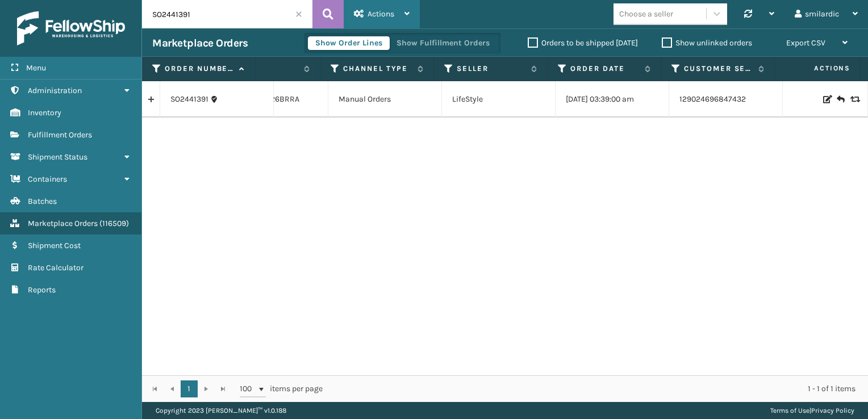 This screenshot has width=868, height=419. I want to click on label: Customer Service Order Number, so click(718, 69).